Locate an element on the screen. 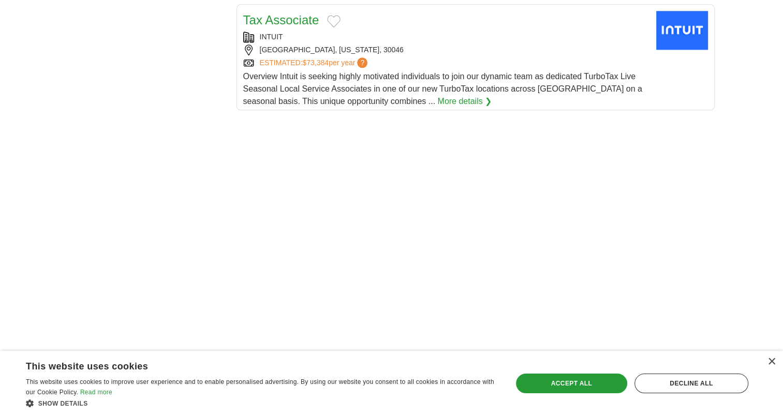 Image resolution: width=783 pixels, height=416 pixels. div: Decline all is located at coordinates (691, 383).